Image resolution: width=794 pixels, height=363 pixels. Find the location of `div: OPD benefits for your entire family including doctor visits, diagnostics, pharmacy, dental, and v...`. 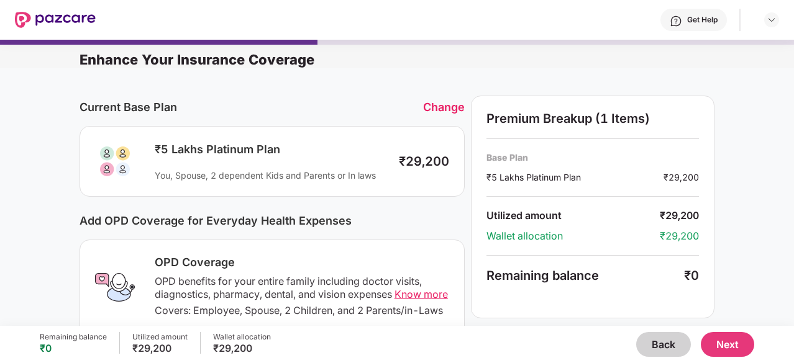

div: OPD benefits for your entire family including doctor visits, diagnostics, pharmacy, dental, and v... is located at coordinates (302, 288).